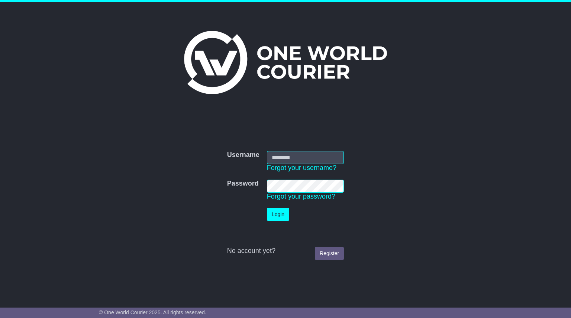 The width and height of the screenshot is (571, 318). What do you see at coordinates (243, 155) in the screenshot?
I see `label: Username` at bounding box center [243, 155].